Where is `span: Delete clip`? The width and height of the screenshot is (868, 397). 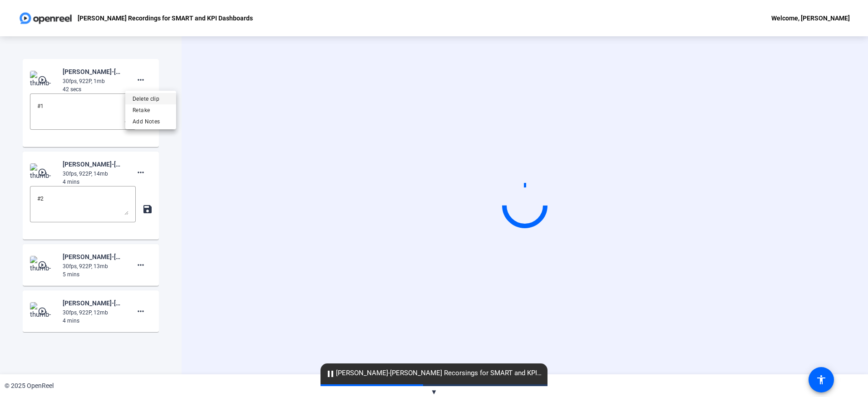 span: Delete clip is located at coordinates (150, 99).